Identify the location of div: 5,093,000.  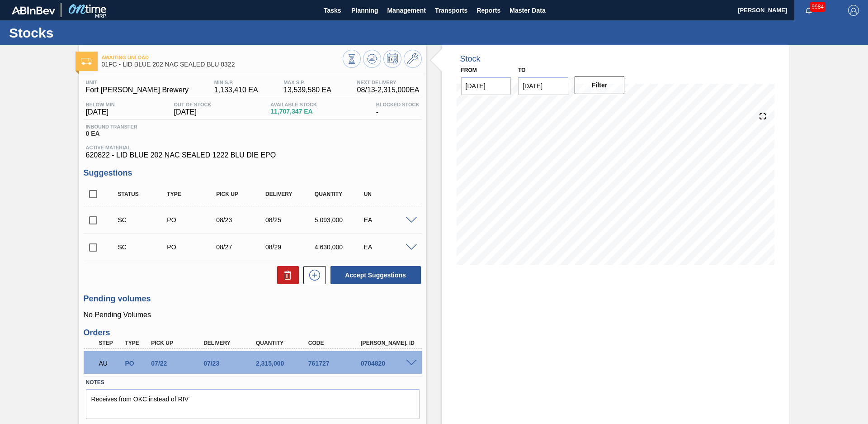
(339, 220).